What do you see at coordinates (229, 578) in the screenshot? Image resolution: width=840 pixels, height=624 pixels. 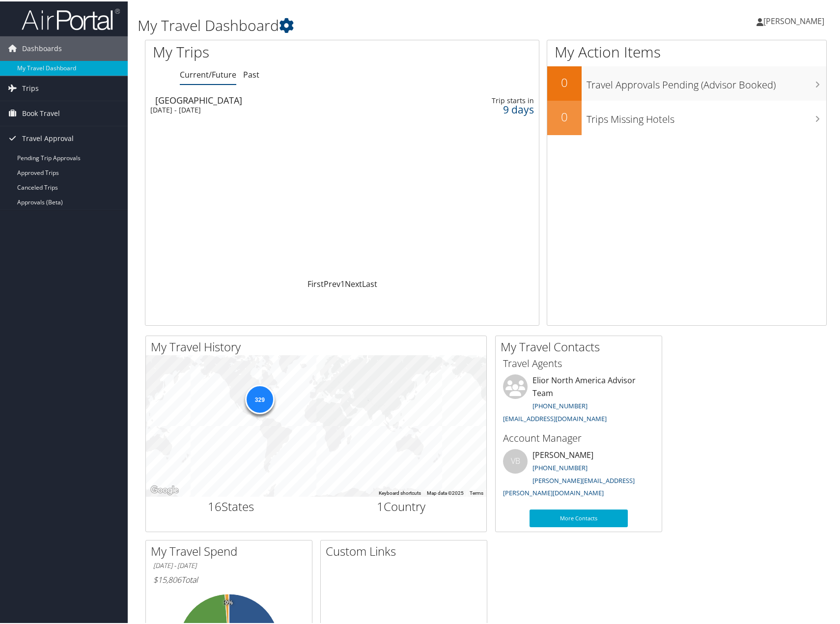 I see `h6: Total` at bounding box center [229, 578].